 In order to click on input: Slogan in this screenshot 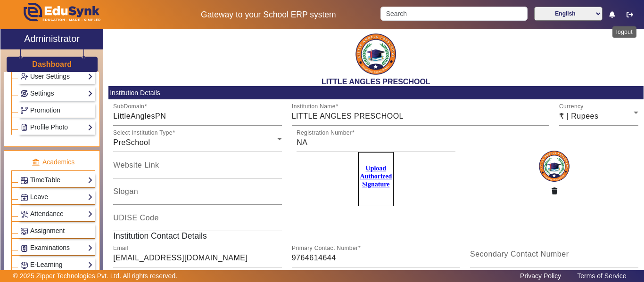, I will do `click(197, 195)`.